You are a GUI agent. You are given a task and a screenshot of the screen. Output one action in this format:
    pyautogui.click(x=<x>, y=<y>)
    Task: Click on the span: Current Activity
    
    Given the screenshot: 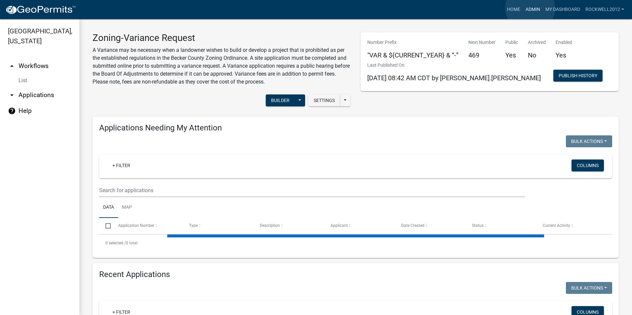 What is the action you would take?
    pyautogui.click(x=556, y=226)
    